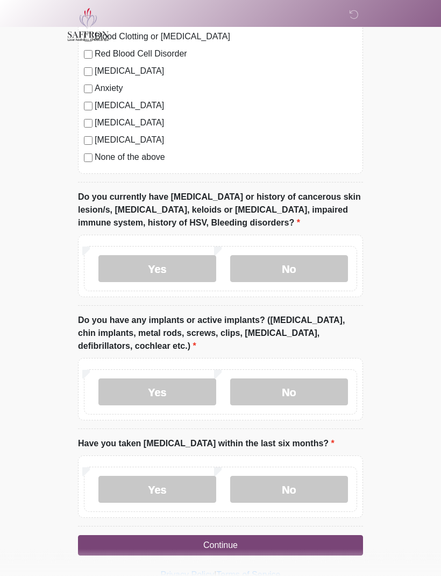 Image resolution: width=441 pixels, height=576 pixels. What do you see at coordinates (88, 25) in the screenshot?
I see `img: Saffron Laser Aesthetics and Medical Spa Logo` at bounding box center [88, 25].